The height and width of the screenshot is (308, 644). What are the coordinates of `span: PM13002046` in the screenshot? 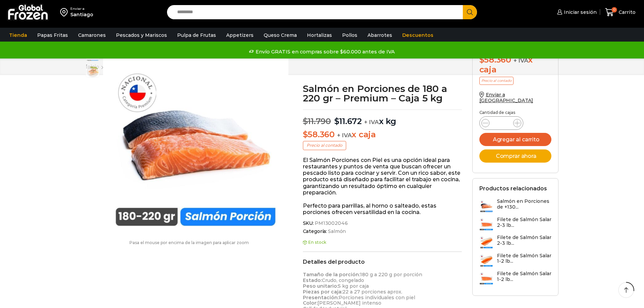 It's located at (331, 223).